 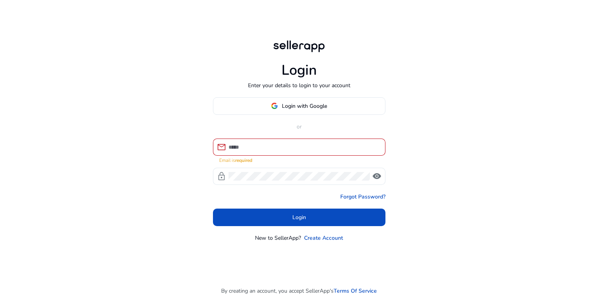 What do you see at coordinates (244, 160) in the screenshot?
I see `strong: required` at bounding box center [244, 160].